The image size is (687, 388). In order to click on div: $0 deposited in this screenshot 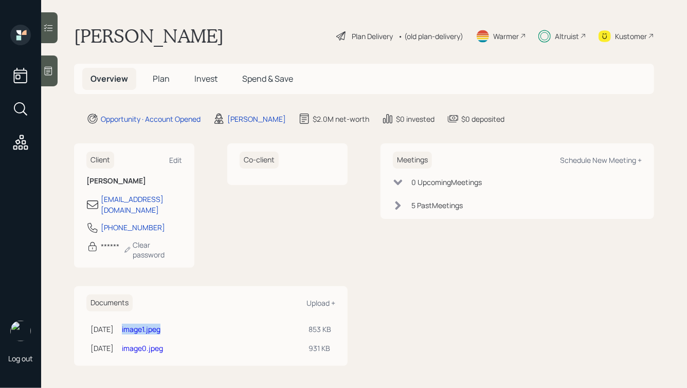, I will do `click(483, 119)`.